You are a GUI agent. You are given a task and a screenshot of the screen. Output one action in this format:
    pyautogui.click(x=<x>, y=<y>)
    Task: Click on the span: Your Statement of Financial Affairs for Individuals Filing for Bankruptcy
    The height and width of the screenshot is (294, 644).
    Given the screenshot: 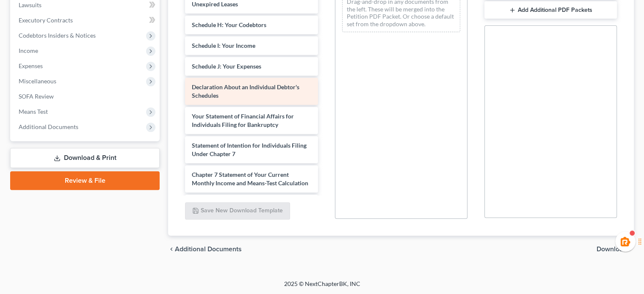 What is the action you would take?
    pyautogui.click(x=243, y=120)
    